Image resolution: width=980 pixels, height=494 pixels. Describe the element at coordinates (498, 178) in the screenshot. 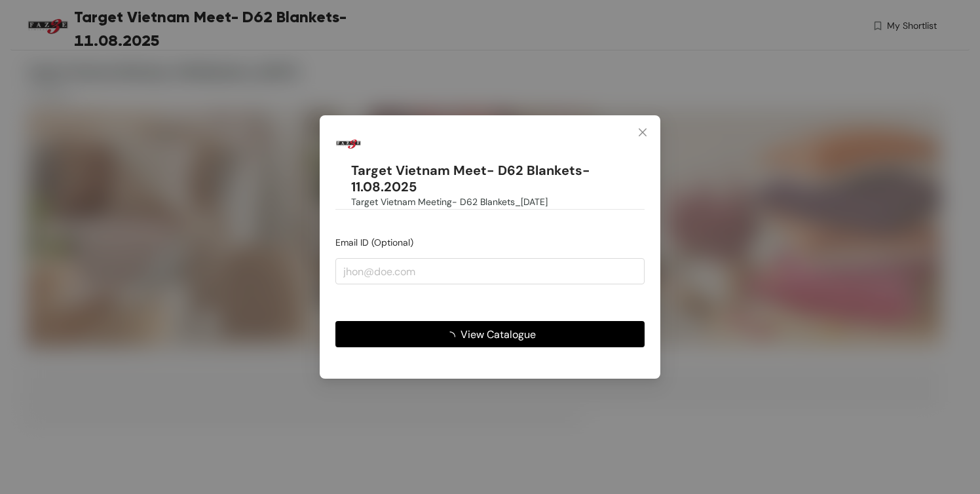

I see `h1: Target Vietnam Meet- D62 Blankets-11.08.2025` at that location.